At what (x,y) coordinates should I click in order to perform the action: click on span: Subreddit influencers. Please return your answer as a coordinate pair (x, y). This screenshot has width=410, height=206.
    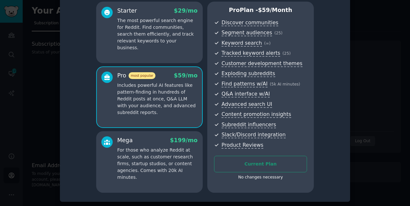
    Looking at the image, I should click on (249, 125).